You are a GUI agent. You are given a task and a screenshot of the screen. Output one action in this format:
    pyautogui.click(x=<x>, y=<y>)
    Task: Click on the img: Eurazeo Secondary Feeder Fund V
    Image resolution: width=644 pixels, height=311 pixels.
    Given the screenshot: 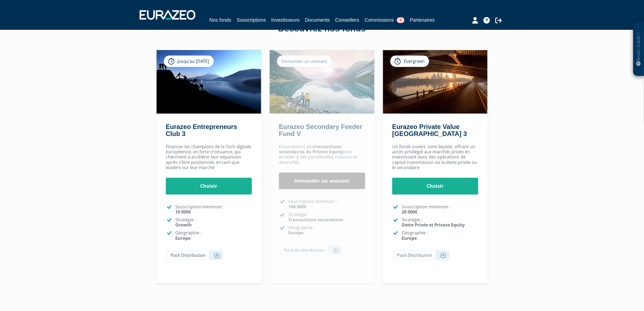 What is the action you would take?
    pyautogui.click(x=322, y=82)
    